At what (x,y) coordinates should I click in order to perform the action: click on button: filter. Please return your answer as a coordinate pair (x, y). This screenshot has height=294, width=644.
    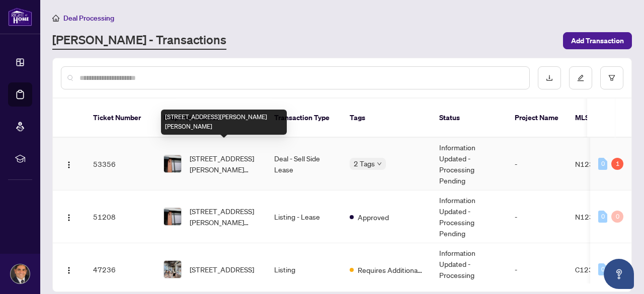
    Looking at the image, I should click on (612, 78).